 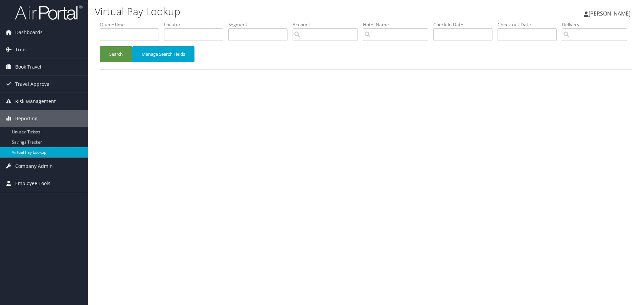 I want to click on label: Account, so click(x=328, y=24).